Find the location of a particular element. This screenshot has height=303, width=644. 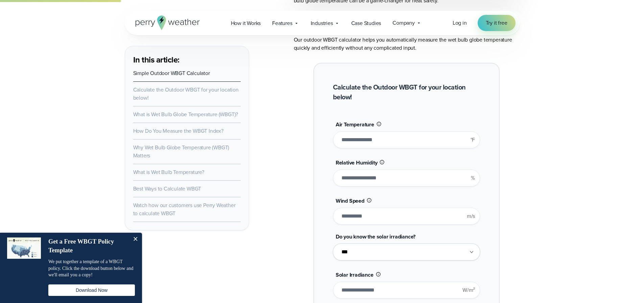

a: Simple Outdoor WBGT Calculator is located at coordinates (171, 73).